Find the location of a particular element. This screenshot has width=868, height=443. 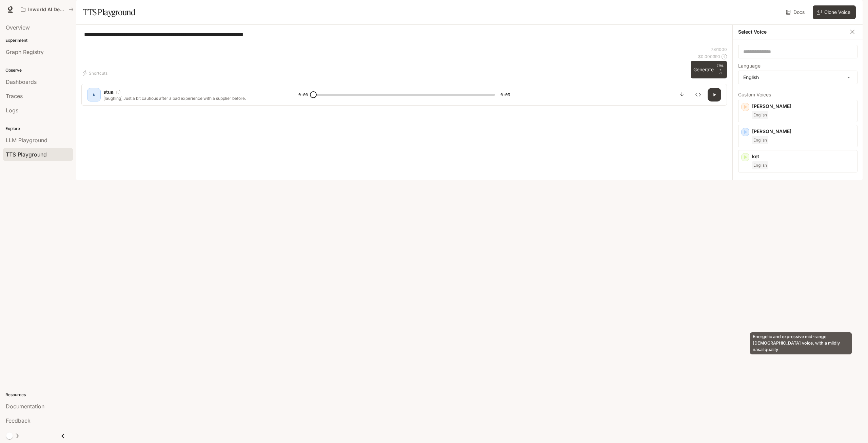

div: English is located at coordinates (798, 77).